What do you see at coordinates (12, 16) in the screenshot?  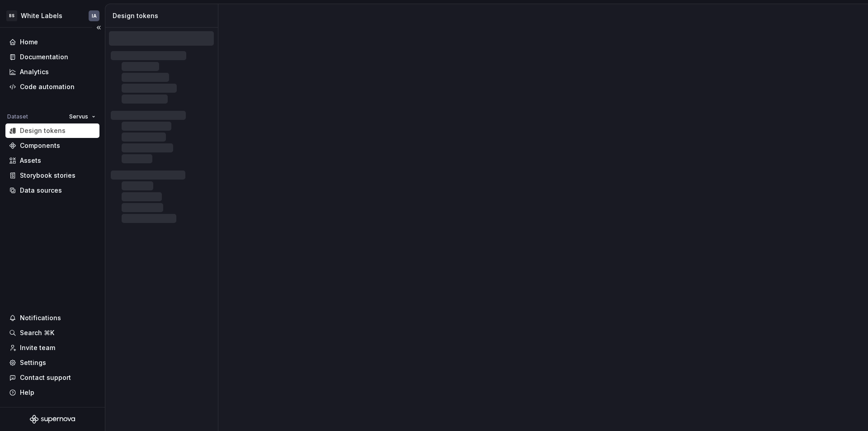 I see `div: BS` at bounding box center [12, 16].